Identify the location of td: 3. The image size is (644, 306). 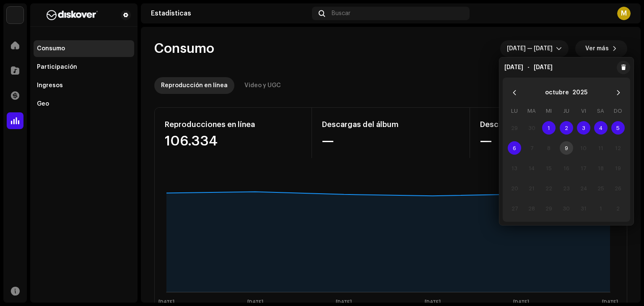
(583, 128).